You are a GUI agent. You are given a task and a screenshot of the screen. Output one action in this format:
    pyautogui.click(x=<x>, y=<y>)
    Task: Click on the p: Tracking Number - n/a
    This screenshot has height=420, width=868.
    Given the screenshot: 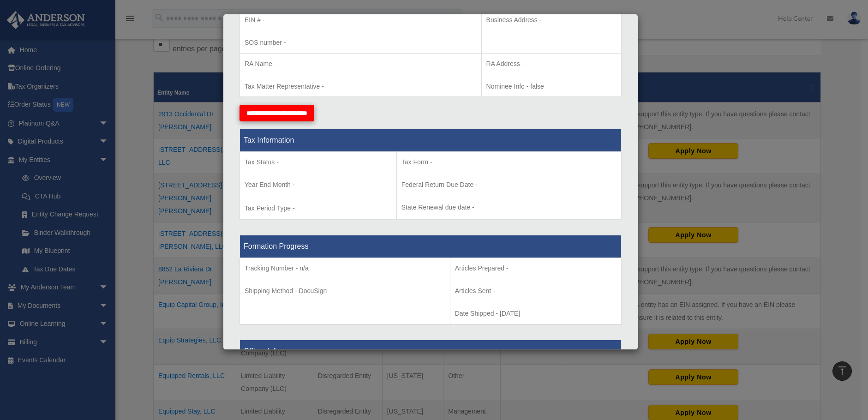 What is the action you would take?
    pyautogui.click(x=345, y=268)
    